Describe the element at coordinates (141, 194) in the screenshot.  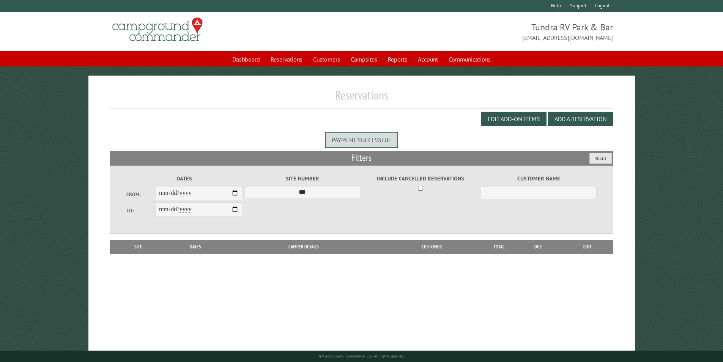
I see `label: From:` at that location.